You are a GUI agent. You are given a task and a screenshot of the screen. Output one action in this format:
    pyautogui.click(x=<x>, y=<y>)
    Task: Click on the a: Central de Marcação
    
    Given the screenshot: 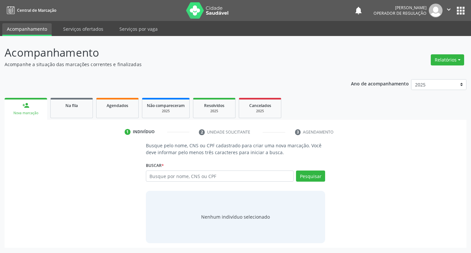 What is the action you would take?
    pyautogui.click(x=30, y=10)
    